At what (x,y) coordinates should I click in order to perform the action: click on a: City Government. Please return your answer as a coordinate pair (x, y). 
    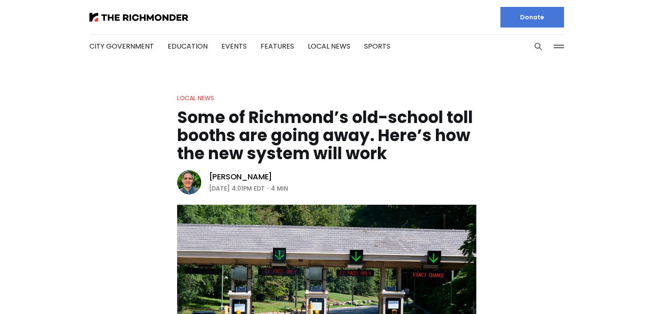
    Looking at the image, I should click on (122, 46).